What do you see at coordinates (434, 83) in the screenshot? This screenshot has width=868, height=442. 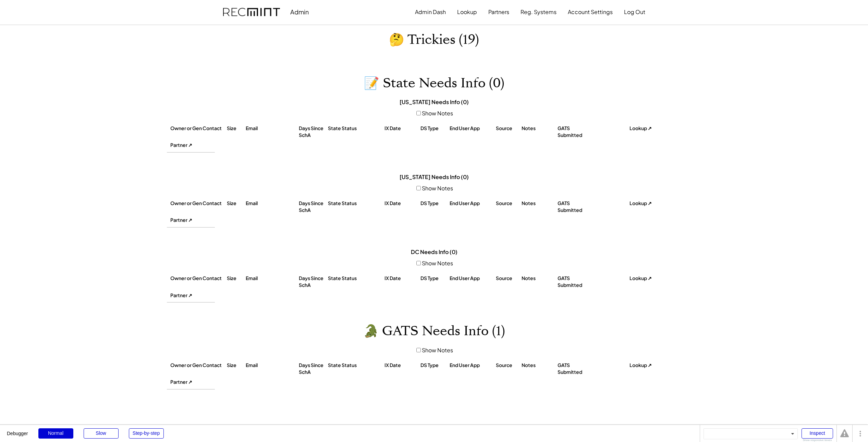 I see `h1: 📝 State Needs Info (0)` at bounding box center [434, 83].